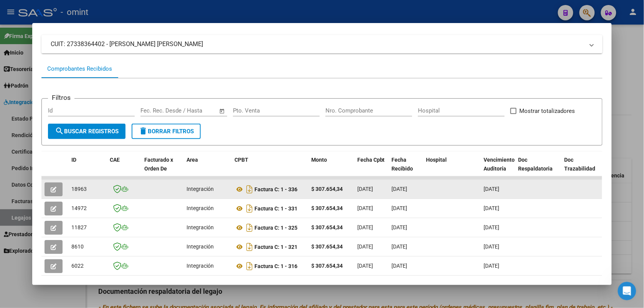  What do you see at coordinates (547, 111) in the screenshot?
I see `span: Mostrar totalizadores` at bounding box center [547, 111].